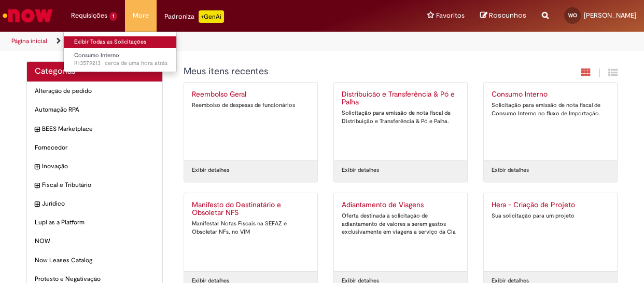  What do you see at coordinates (344, 71) in the screenshot?
I see `h1: {"description":"","title":"Meus itens recentes"} Categoria` at bounding box center [344, 71].